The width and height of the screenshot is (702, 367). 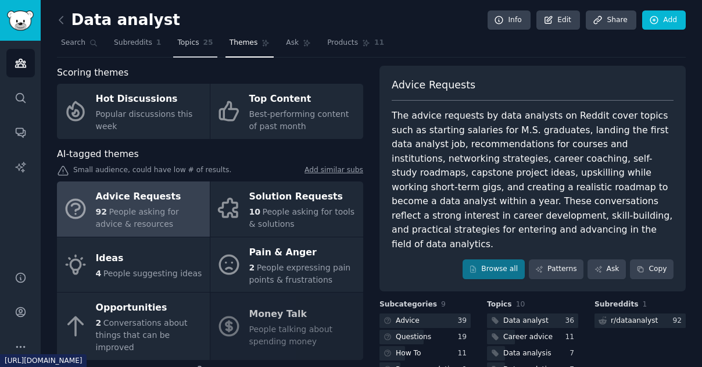 I want to click on span: Themes, so click(x=243, y=43).